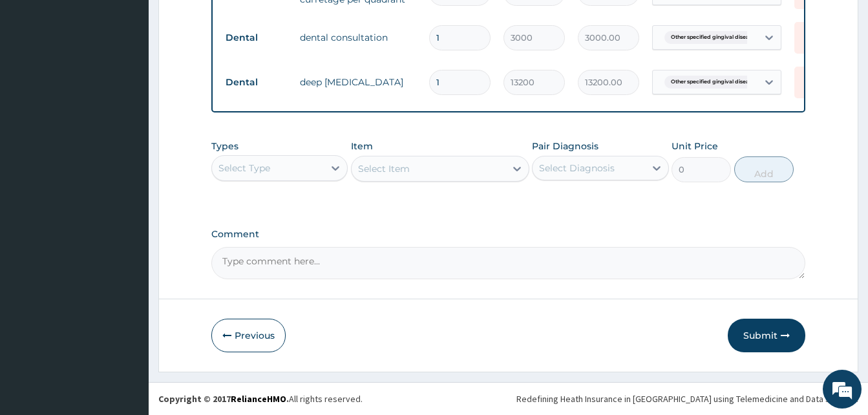  What do you see at coordinates (142, 81) in the screenshot?
I see `div: Chat with us now` at bounding box center [142, 81].